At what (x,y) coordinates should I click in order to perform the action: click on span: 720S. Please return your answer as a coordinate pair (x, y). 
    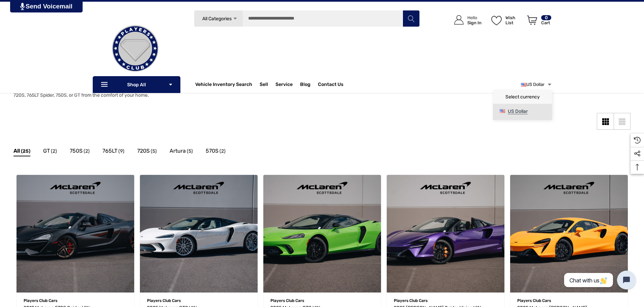
    Looking at the image, I should click on (143, 151).